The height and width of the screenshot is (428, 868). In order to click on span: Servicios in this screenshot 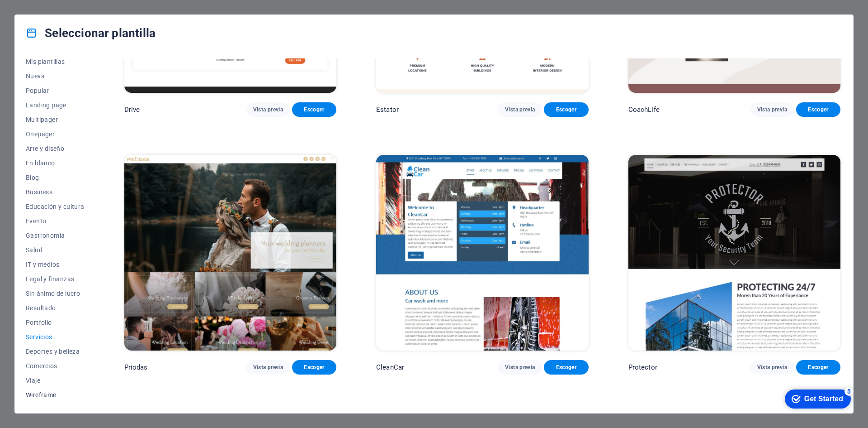, I will do `click(55, 337)`.